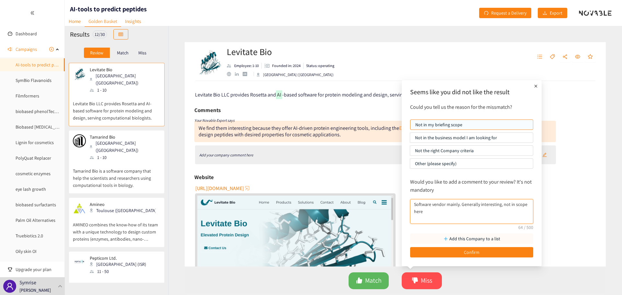  What do you see at coordinates (226, 155) in the screenshot?
I see `i: Add your company comment here` at bounding box center [226, 155].